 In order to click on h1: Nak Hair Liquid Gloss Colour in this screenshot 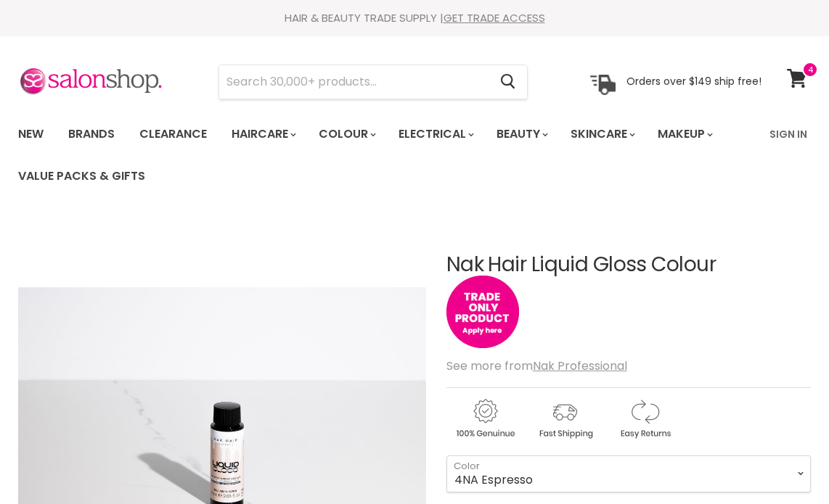, I will do `click(628, 265)`.